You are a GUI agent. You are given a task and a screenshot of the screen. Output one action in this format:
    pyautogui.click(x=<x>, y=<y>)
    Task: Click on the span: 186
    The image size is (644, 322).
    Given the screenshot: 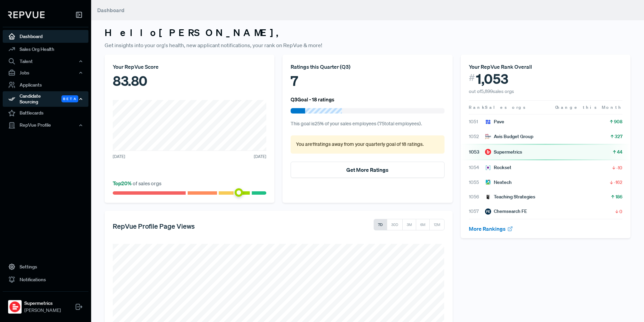 What is the action you would take?
    pyautogui.click(x=618, y=197)
    